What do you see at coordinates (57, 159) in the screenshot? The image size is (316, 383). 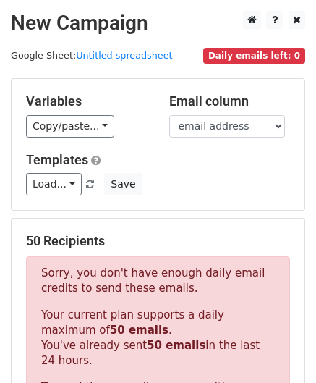 I see `a: Templates` at bounding box center [57, 159].